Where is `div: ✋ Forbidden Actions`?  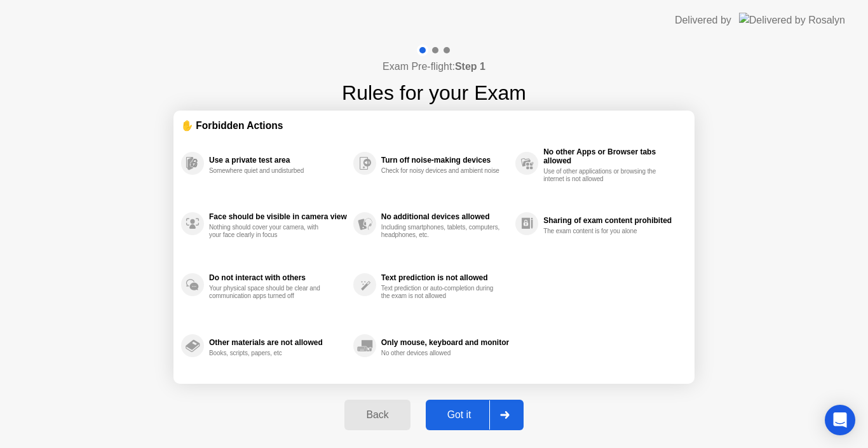
div: ✋ Forbidden Actions is located at coordinates (434, 125).